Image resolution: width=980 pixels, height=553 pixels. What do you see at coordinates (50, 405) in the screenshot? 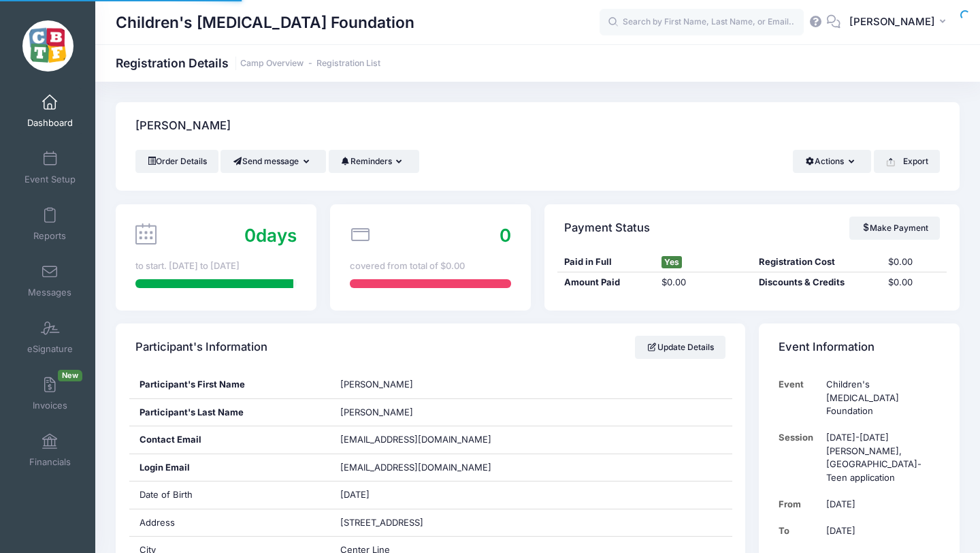
I see `span: Invoices` at bounding box center [50, 405].